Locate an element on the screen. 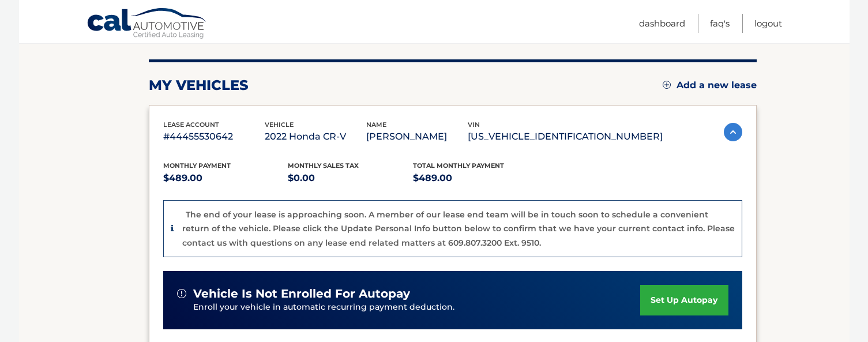  span: vehicle is not enrolled for autopay is located at coordinates (302, 294).